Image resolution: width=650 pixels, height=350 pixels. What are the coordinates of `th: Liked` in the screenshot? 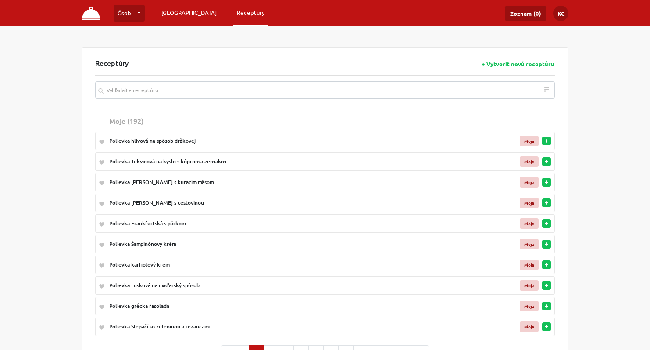 It's located at (100, 121).